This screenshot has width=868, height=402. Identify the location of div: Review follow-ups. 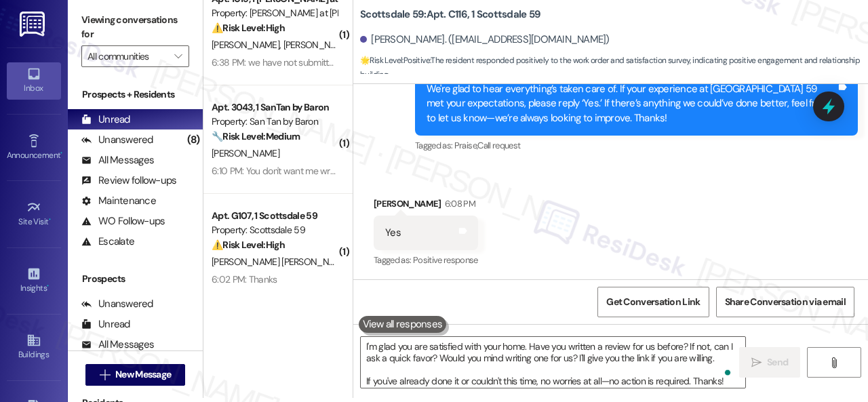
(129, 180).